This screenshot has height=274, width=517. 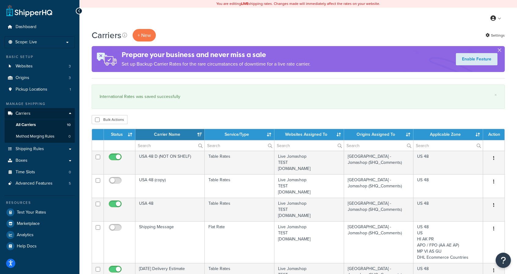 What do you see at coordinates (40, 57) in the screenshot?
I see `div: Basic Setup` at bounding box center [40, 57].